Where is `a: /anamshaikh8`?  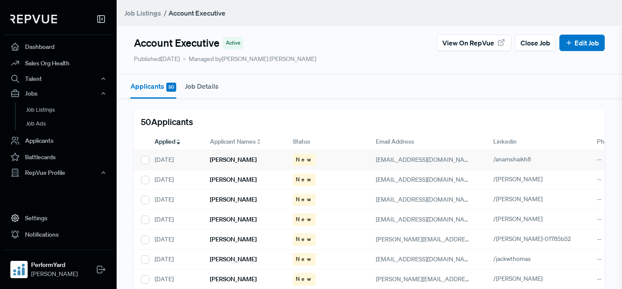
a: /anamshaikh8 is located at coordinates (517, 159).